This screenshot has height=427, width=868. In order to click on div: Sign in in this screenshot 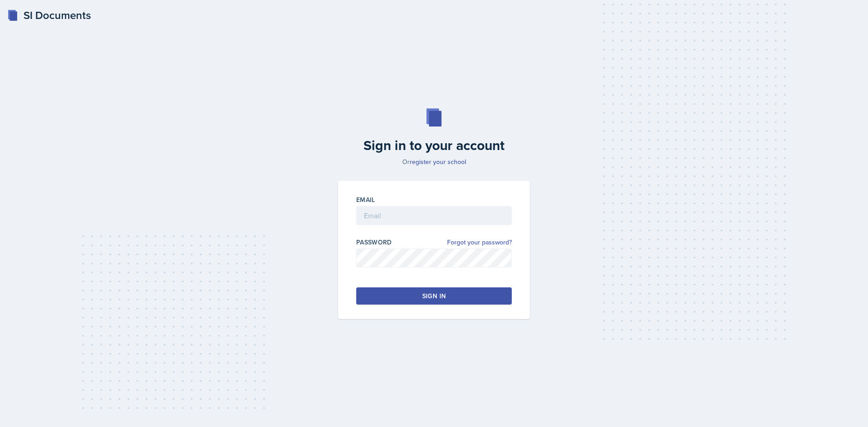, I will do `click(434, 296)`.